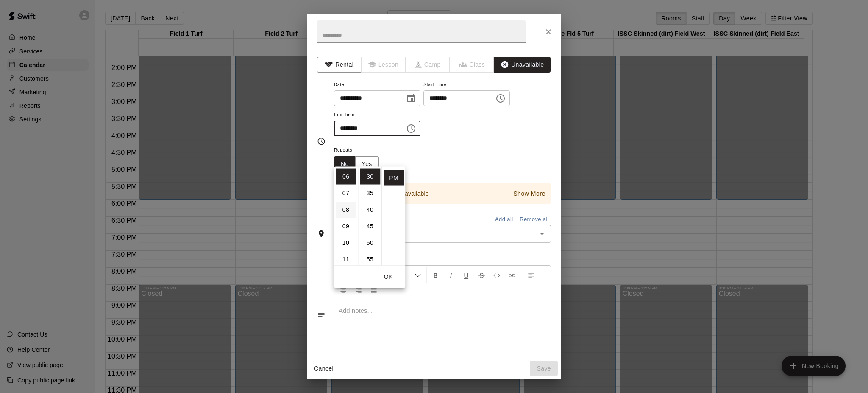  I want to click on li: 7 hours, so click(345, 193).